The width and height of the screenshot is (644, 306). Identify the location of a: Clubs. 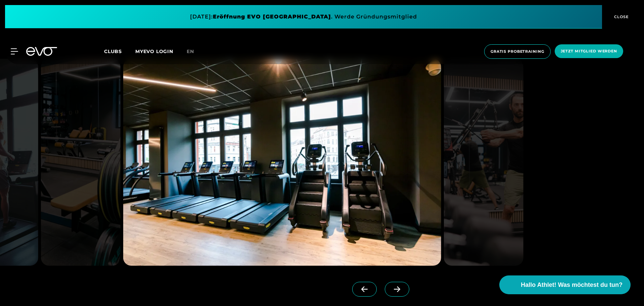
(120, 51).